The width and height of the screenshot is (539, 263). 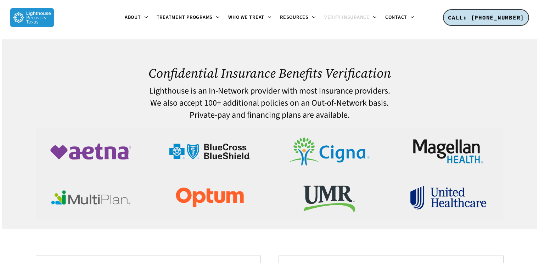 What do you see at coordinates (400, 18) in the screenshot?
I see `a: Contact` at bounding box center [400, 18].